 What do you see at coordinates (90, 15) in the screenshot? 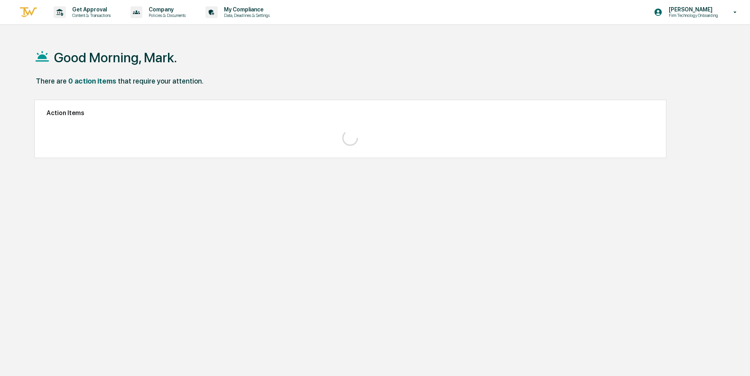
I see `p: Content & Transactions` at bounding box center [90, 15].